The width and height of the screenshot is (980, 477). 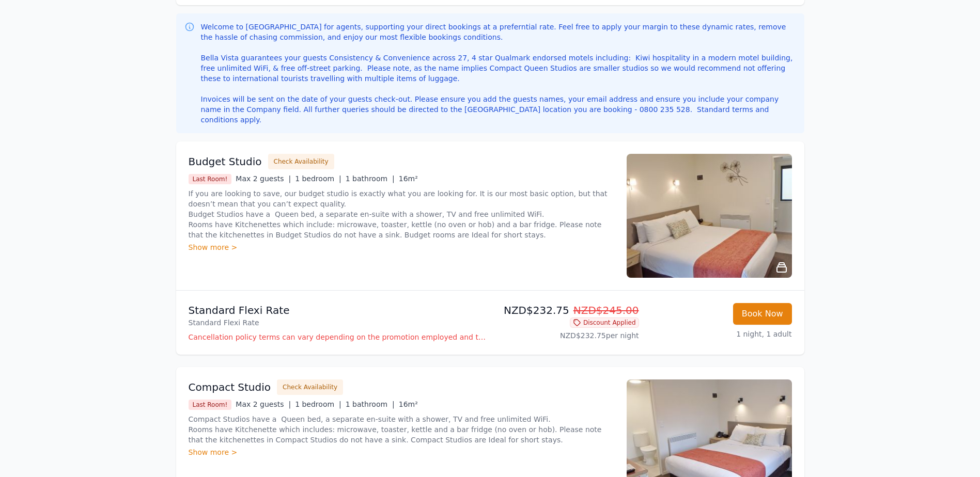 I want to click on p: NZD$232.75 per night, so click(x=566, y=335).